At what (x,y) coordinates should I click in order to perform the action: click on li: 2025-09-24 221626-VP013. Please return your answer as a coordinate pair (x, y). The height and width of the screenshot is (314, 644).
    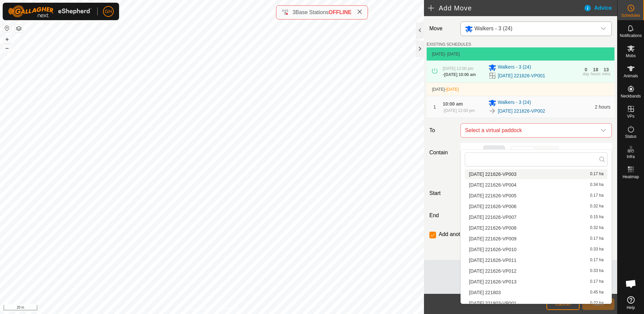
    Looking at the image, I should click on (536, 282).